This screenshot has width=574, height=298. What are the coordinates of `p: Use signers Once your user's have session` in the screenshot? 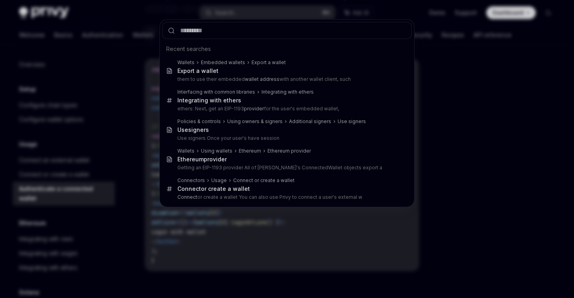 It's located at (286, 138).